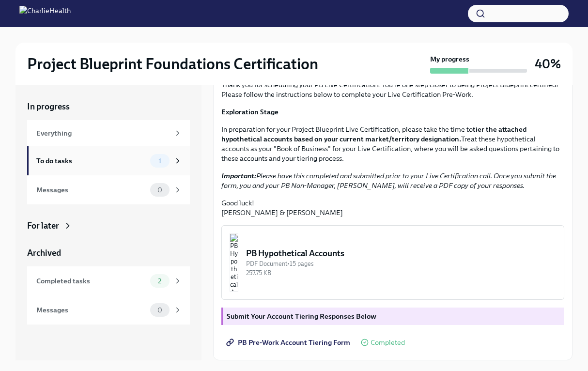 The image size is (588, 371). What do you see at coordinates (392, 143) in the screenshot?
I see `p: In preparation for your Project Blueprint Live Certification, please take the time to Treat these...` at bounding box center [392, 143].